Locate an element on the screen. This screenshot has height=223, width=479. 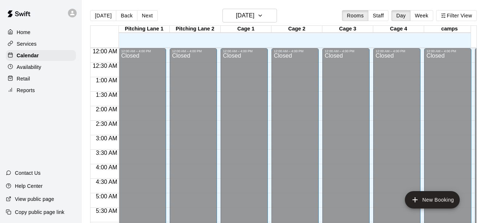
p: Help Center is located at coordinates (29, 186).